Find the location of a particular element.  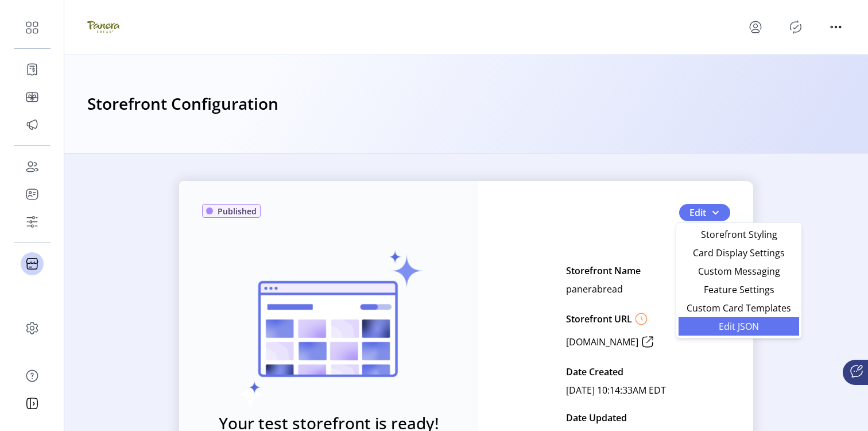

span: Feature Settings is located at coordinates (739, 289).